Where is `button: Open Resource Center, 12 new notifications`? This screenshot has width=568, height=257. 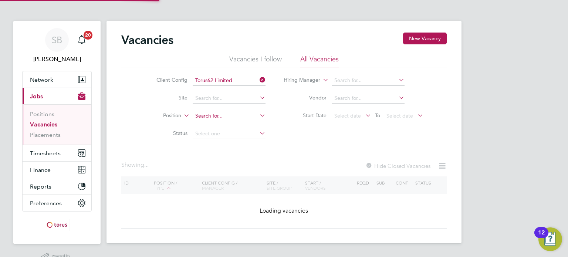 button: Open Resource Center, 12 new notifications is located at coordinates (550, 239).